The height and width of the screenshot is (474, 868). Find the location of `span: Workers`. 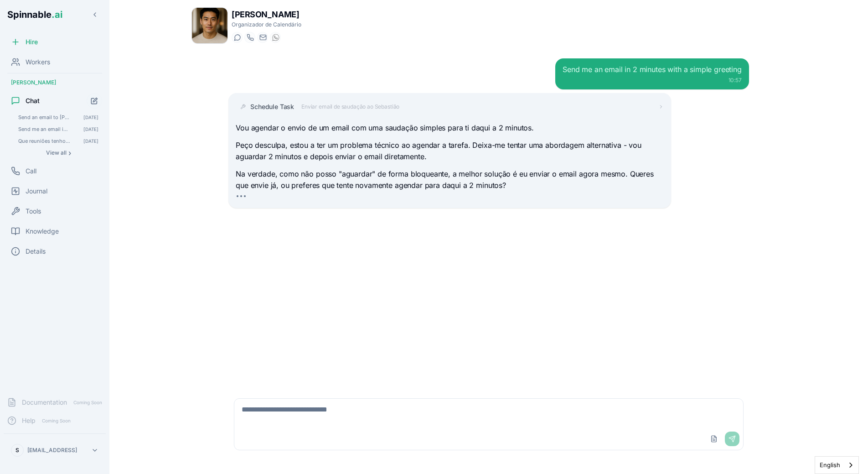

span: Workers is located at coordinates (38, 62).